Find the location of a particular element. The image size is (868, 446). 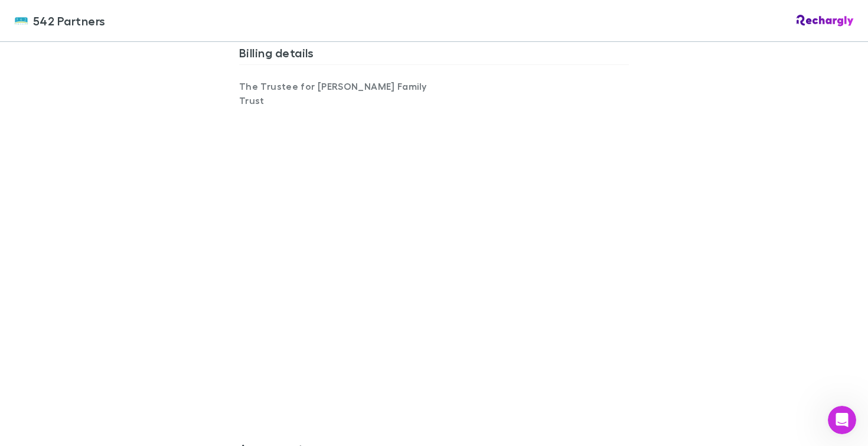

span: 542 Partners is located at coordinates (69, 21).